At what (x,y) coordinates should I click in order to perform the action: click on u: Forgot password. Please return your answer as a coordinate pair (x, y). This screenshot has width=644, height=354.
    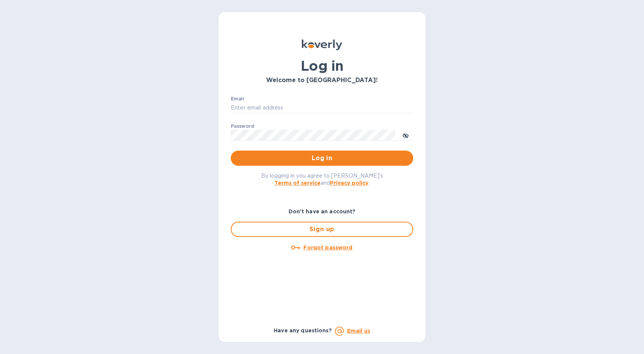
    Looking at the image, I should click on (328, 248).